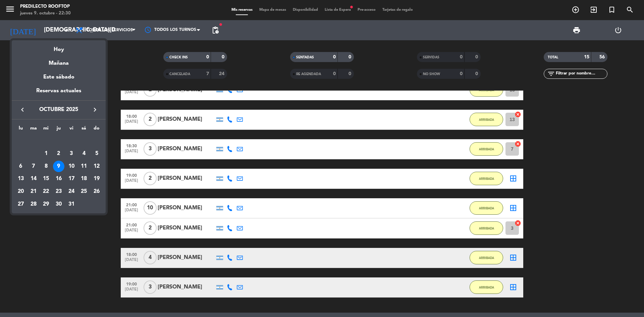  What do you see at coordinates (71, 166) in the screenshot?
I see `td: 10 de octubre de 2025` at bounding box center [71, 166].